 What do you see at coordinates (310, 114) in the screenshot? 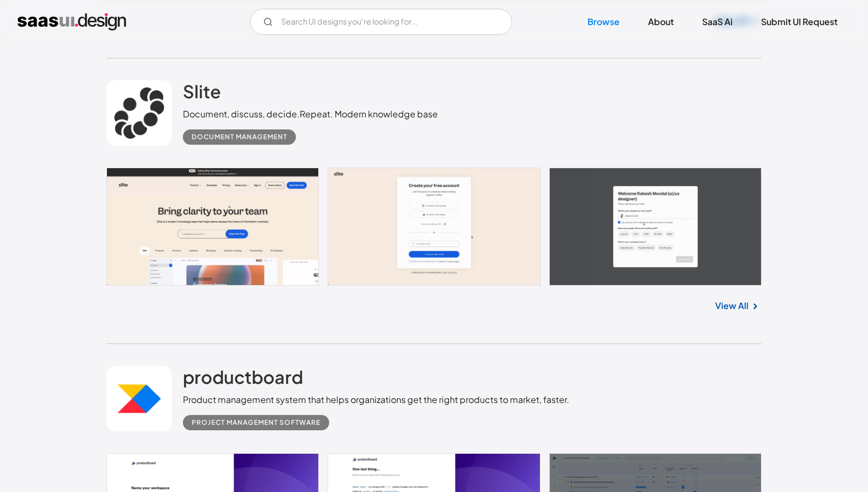
I see `div: Document, discuss, decide.Repeat. Modern knowledge base` at bounding box center [310, 114].